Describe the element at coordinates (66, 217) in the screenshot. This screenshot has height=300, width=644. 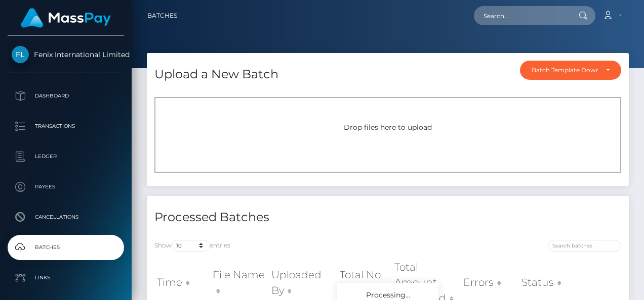
I see `p: Cancellations` at that location.